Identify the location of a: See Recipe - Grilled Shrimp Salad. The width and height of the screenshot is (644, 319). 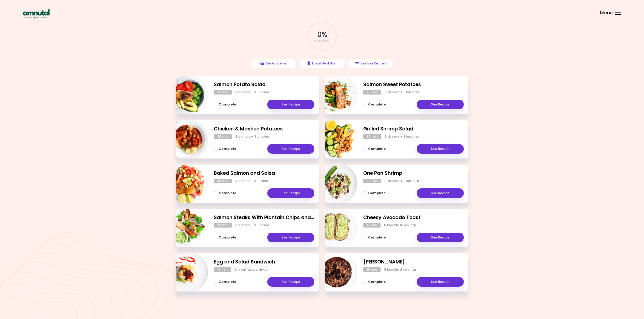
(440, 149).